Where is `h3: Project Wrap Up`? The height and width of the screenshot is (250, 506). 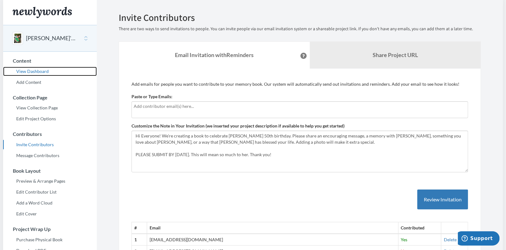
h3: Project Wrap Up is located at coordinates (50, 229).